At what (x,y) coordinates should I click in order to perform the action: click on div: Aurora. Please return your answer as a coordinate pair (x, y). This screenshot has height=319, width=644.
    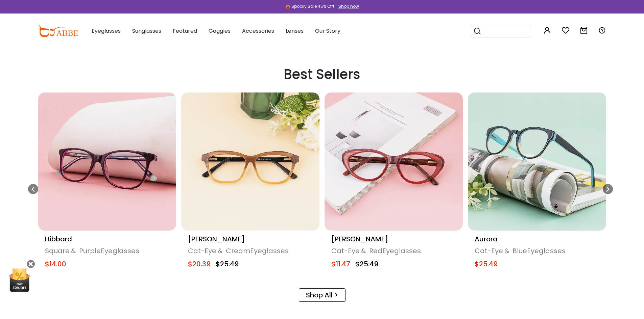
    Looking at the image, I should click on (537, 239).